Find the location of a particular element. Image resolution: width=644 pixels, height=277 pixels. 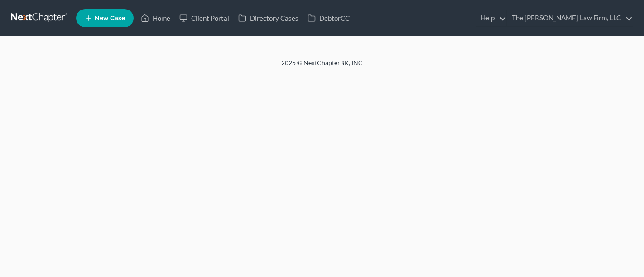

a: Client Portal is located at coordinates (204, 18).